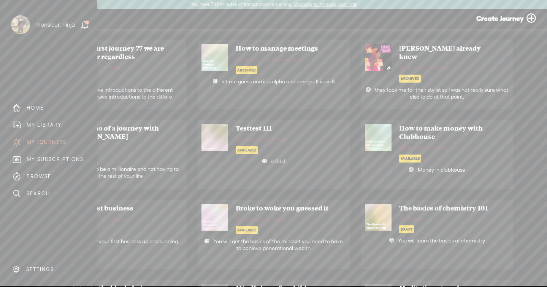 The width and height of the screenshot is (547, 287). I want to click on div: MY SUBSCRIPTIONS, so click(55, 159).